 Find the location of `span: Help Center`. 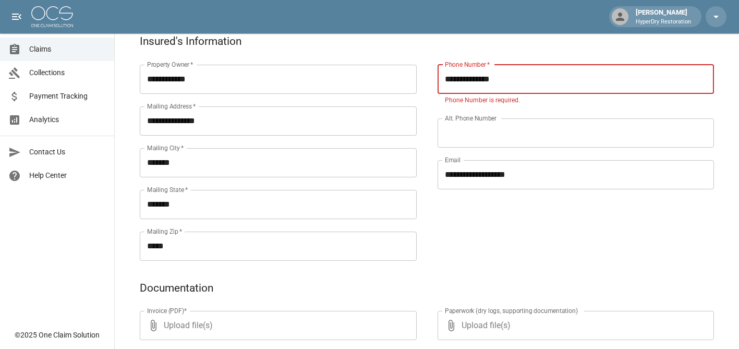

span: Help Center is located at coordinates (67, 175).